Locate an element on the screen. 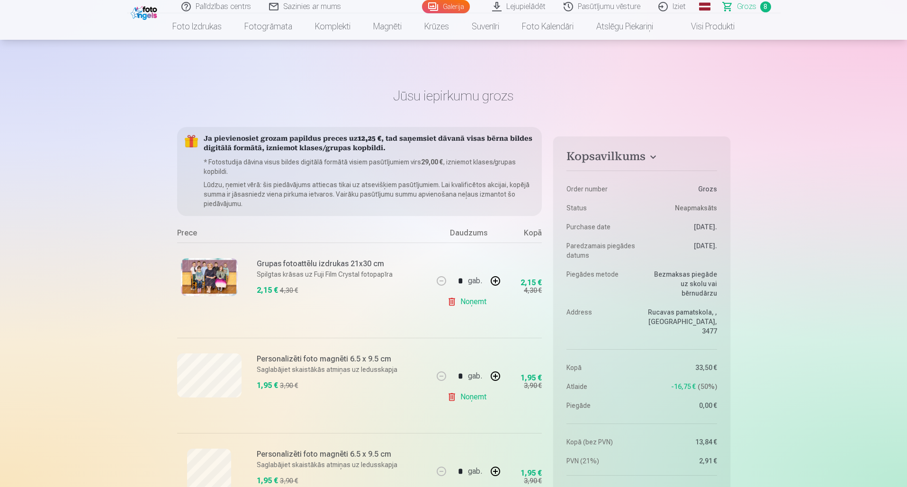 The image size is (907, 487). a: Krūzes is located at coordinates (437, 27).